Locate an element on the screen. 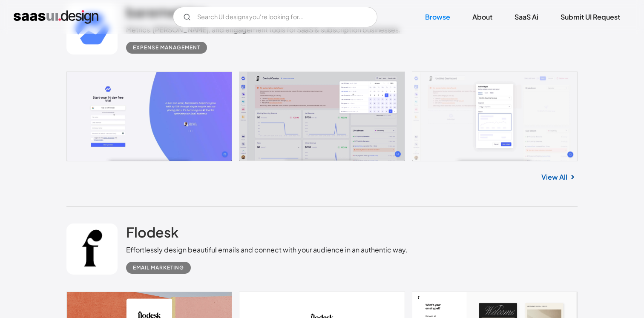 This screenshot has width=644, height=318. div: Email Marketing is located at coordinates (159, 268).